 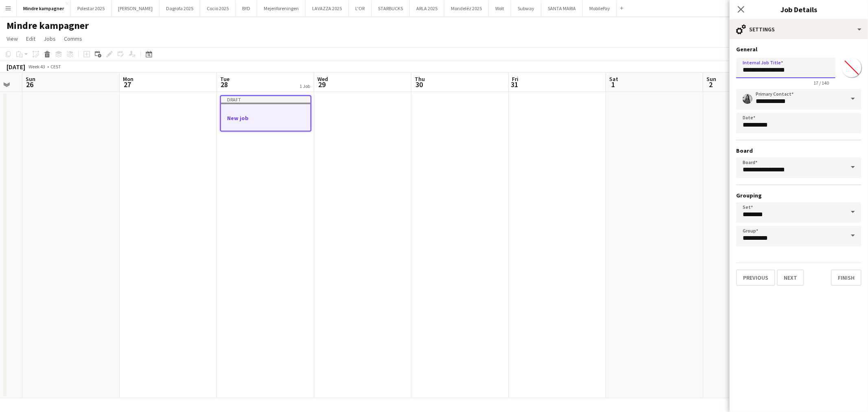 I want to click on h3: Job Details, so click(x=799, y=9).